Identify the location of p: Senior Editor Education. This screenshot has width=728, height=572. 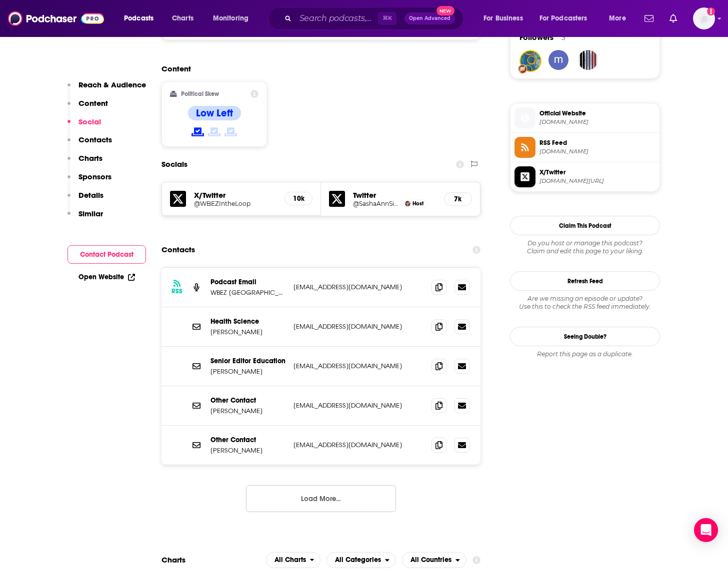
(248, 360).